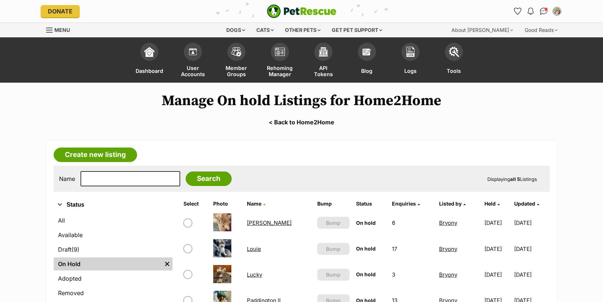 The image size is (603, 302). What do you see at coordinates (149, 71) in the screenshot?
I see `span: Dashboard` at bounding box center [149, 71].